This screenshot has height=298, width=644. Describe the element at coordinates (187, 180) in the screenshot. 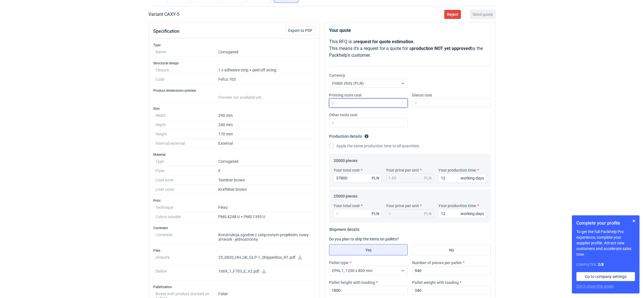

I see `dt: Liner inner` at that location.